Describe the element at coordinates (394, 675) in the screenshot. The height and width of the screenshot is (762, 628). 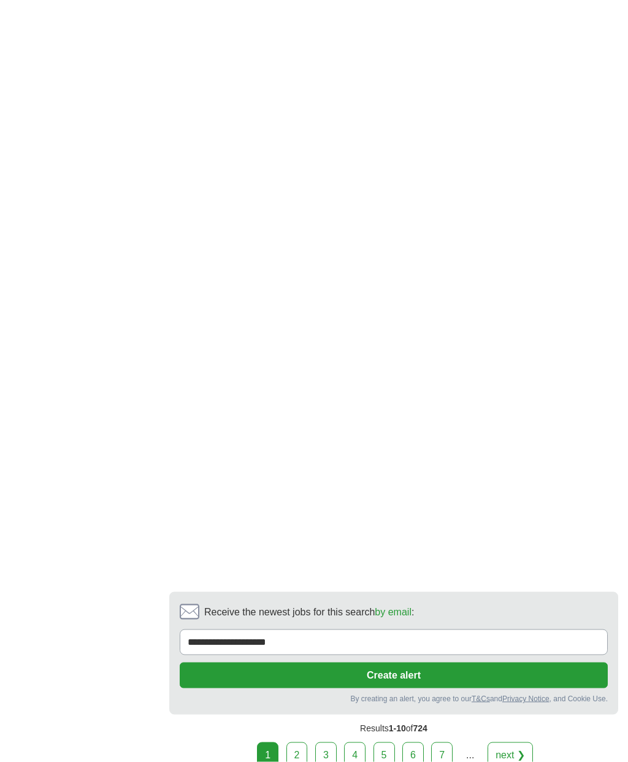
I see `button: Create alert` at that location.